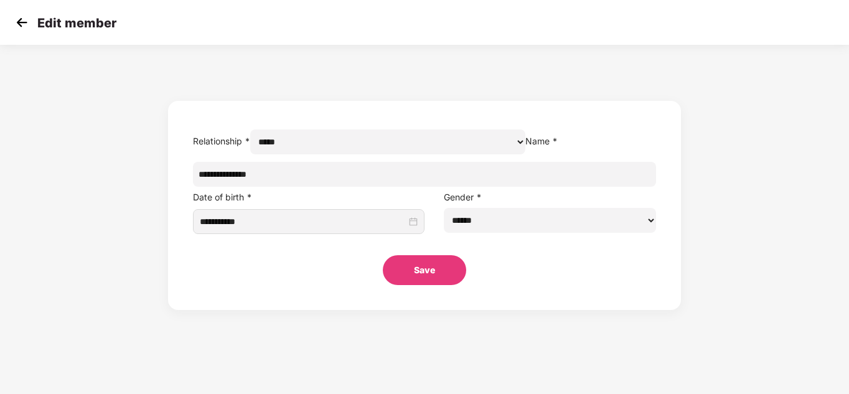 The height and width of the screenshot is (394, 849). Describe the element at coordinates (222, 197) in the screenshot. I see `label: Date of birth *` at that location.